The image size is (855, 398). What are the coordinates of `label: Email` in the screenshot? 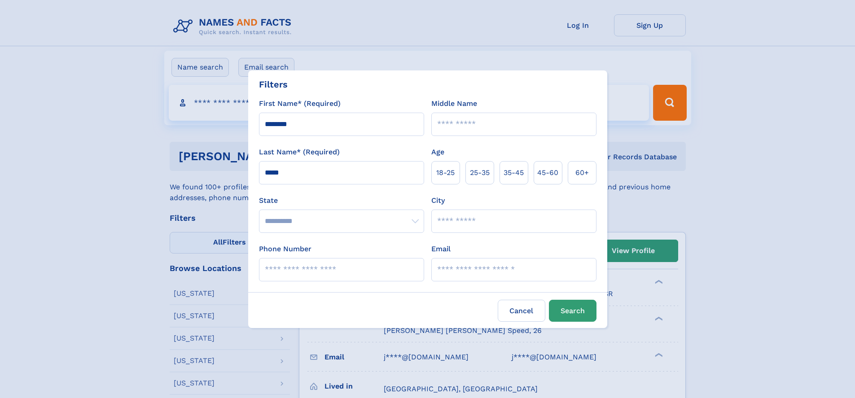 It's located at (441, 249).